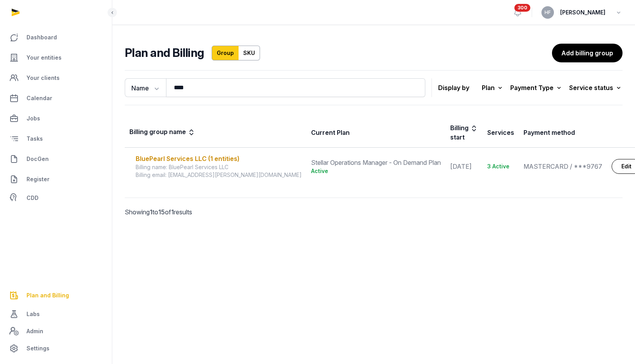  What do you see at coordinates (56, 331) in the screenshot?
I see `a: Admin` at bounding box center [56, 331].